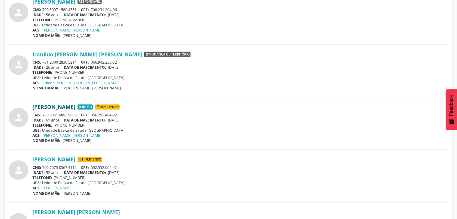 This screenshot has height=219, width=457. Describe the element at coordinates (104, 168) in the screenshot. I see `span: 052.532.064-42` at that location.